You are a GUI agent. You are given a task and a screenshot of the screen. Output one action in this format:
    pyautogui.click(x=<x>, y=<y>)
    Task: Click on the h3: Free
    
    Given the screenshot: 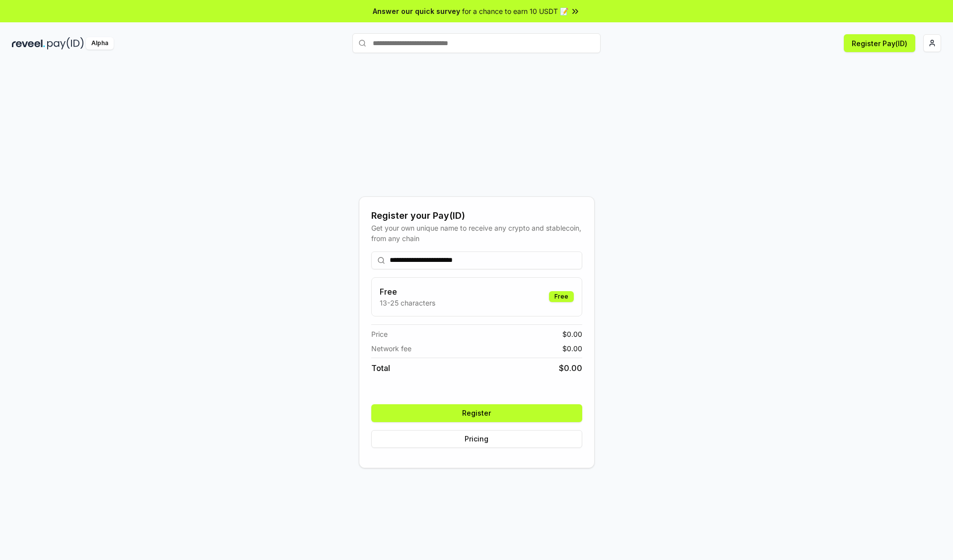 What is the action you would take?
    pyautogui.click(x=408, y=292)
    